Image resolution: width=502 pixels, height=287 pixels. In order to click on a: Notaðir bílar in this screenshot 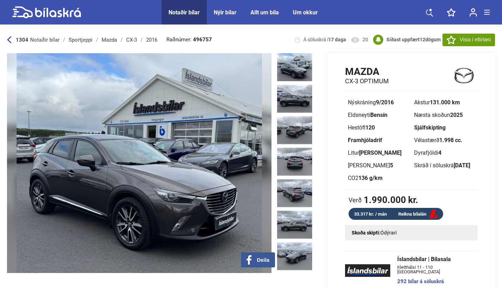, I will do `click(184, 12)`.